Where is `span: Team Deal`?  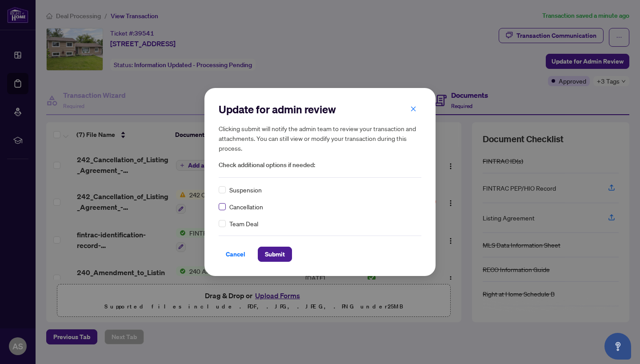 span: Team Deal is located at coordinates (244, 224).